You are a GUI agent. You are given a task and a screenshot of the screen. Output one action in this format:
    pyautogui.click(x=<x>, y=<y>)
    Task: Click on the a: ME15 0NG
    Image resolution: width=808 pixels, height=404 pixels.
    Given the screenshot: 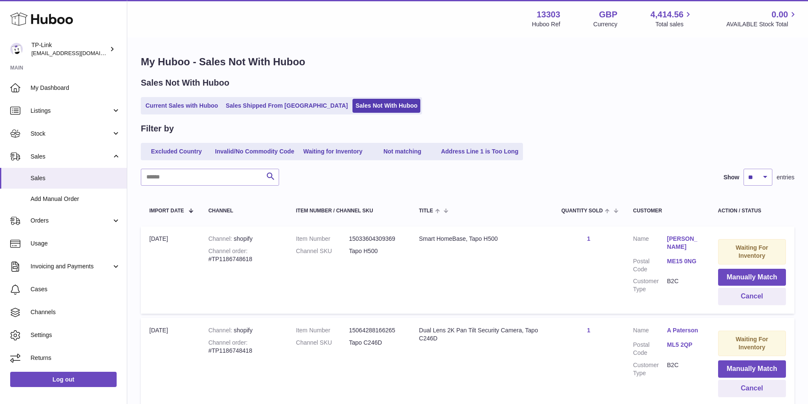 What is the action you would take?
    pyautogui.click(x=684, y=261)
    